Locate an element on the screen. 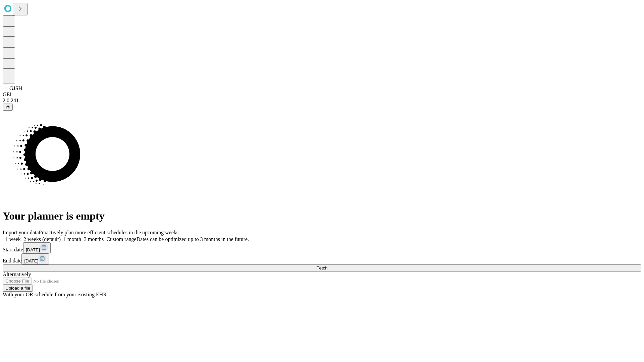  span: With your OR schedule from your existing EHR is located at coordinates (55, 294).